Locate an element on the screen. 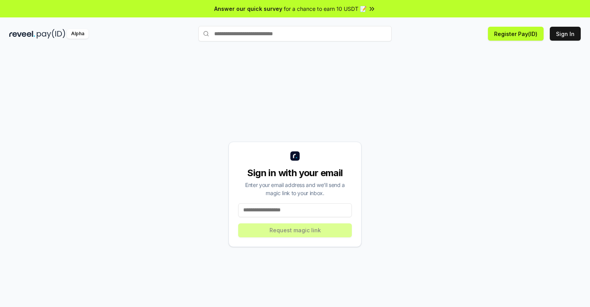  span: Answer our quick survey is located at coordinates (248, 9).